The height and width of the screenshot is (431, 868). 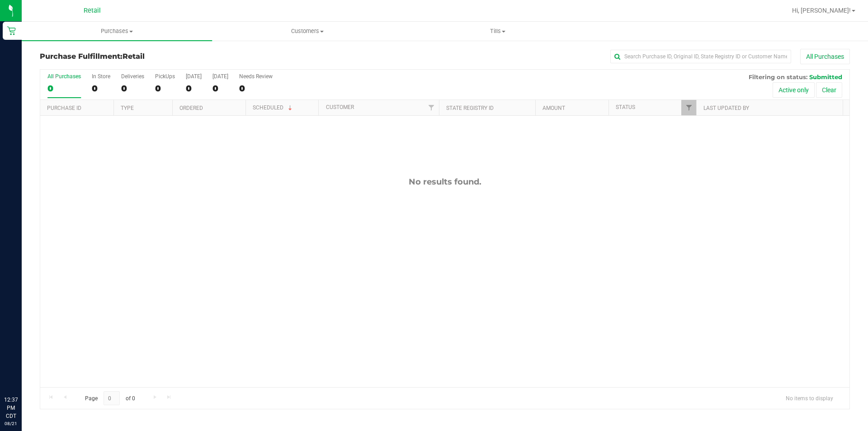 I want to click on p: 12:37 PM CDT, so click(x=11, y=408).